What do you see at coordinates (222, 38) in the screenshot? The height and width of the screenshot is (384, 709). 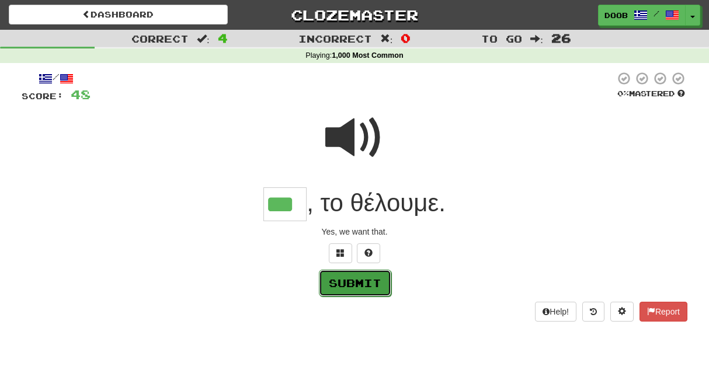 I see `span: 4` at bounding box center [222, 38].